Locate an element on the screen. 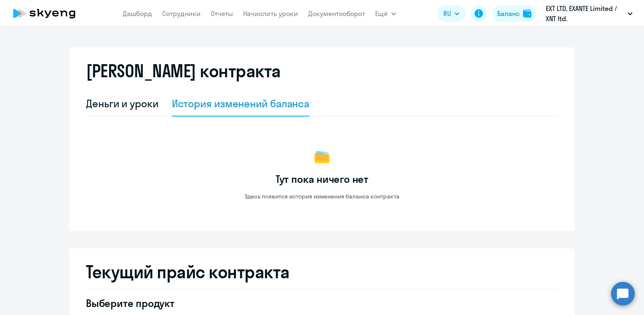 This screenshot has height=315, width=644. span: RU is located at coordinates (448, 14).